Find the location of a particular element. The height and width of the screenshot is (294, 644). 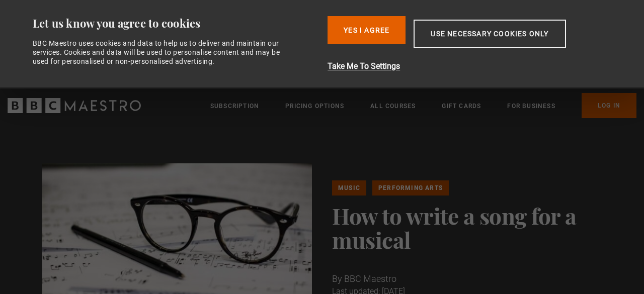

button: Use necessary cookies only is located at coordinates (490, 34).